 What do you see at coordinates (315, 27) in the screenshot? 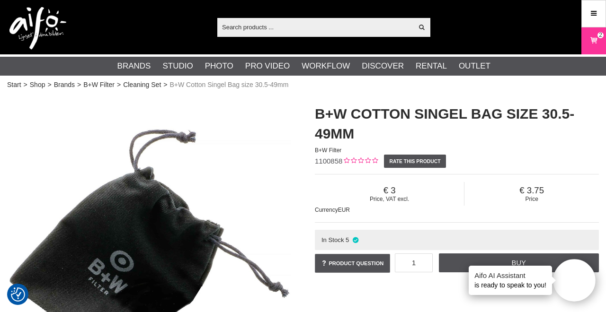
I see `input: Search products ...` at bounding box center [315, 27].